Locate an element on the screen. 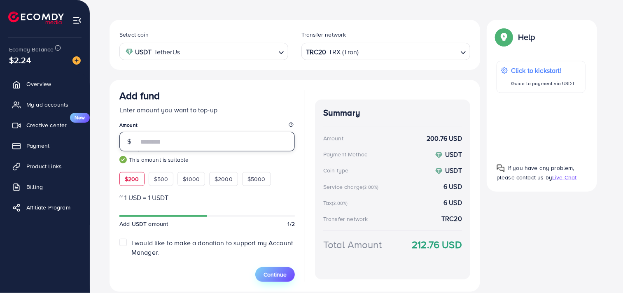 Image resolution: width=623 pixels, height=293 pixels. small: This amount is suitable is located at coordinates (207, 160).